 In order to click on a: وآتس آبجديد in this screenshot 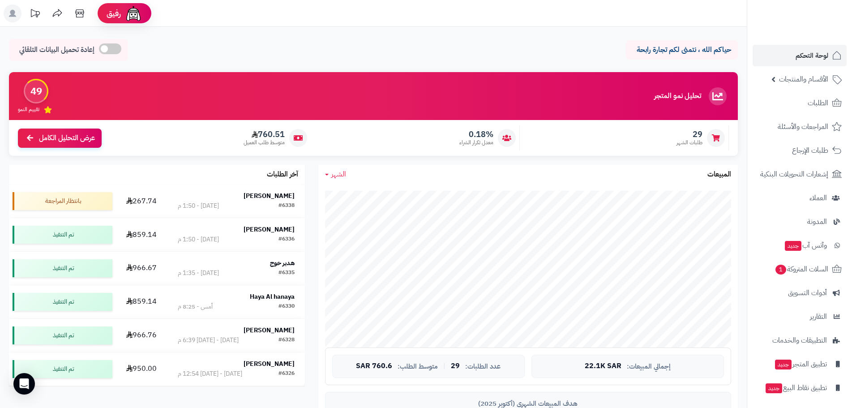, I will do `click(799, 245)`.